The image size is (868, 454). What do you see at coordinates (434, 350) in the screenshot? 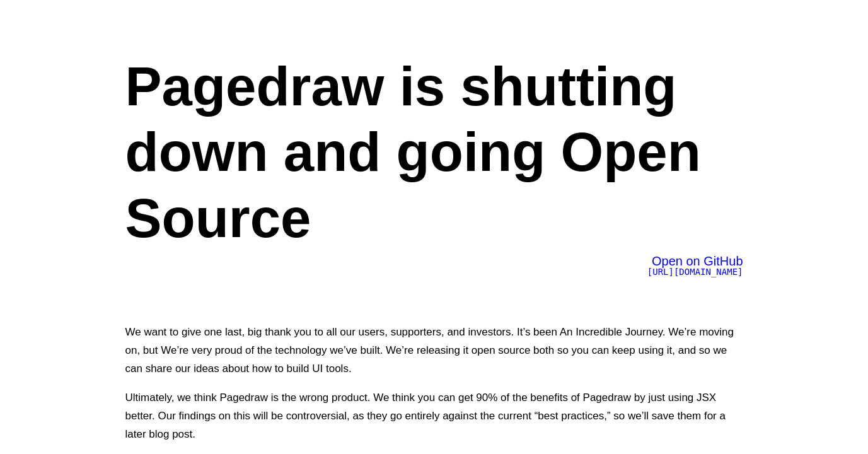
I see `p: We want to give one last, big thank you to all our users, supporters, and investors. It’s been An...` at bounding box center [434, 350].